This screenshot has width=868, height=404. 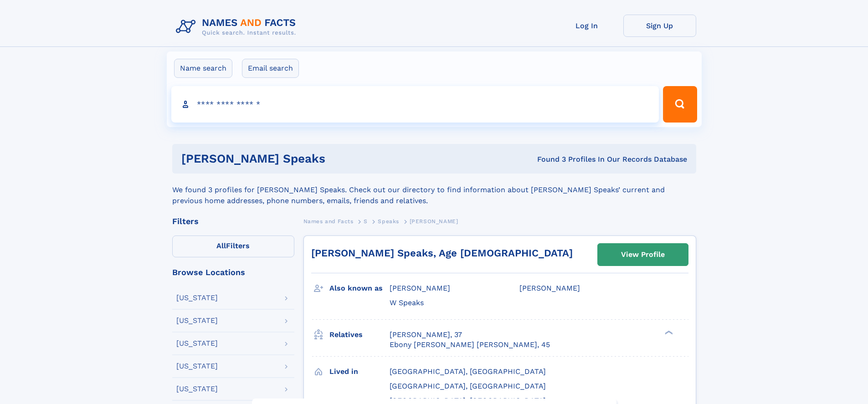 What do you see at coordinates (407, 303) in the screenshot?
I see `span: W Speaks` at bounding box center [407, 303].